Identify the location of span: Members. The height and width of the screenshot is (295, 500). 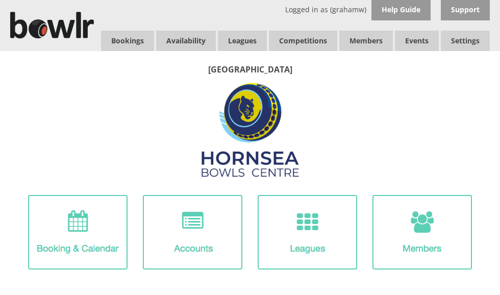
(366, 41).